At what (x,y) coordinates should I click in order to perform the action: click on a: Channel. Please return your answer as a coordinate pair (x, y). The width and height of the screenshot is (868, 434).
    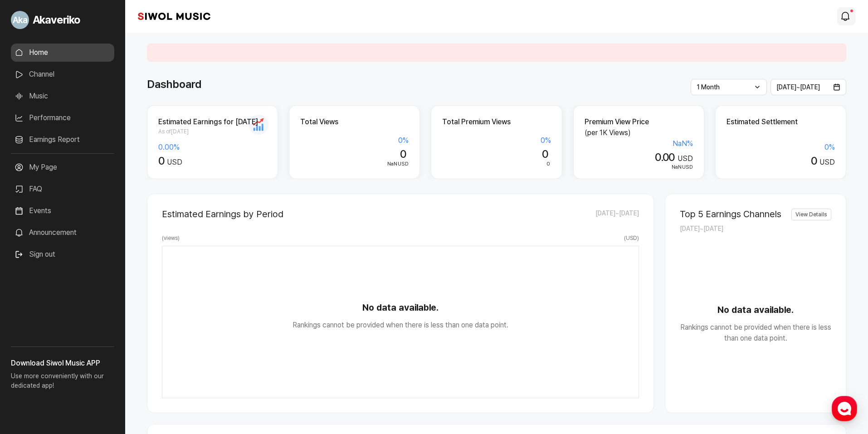
    Looking at the image, I should click on (63, 74).